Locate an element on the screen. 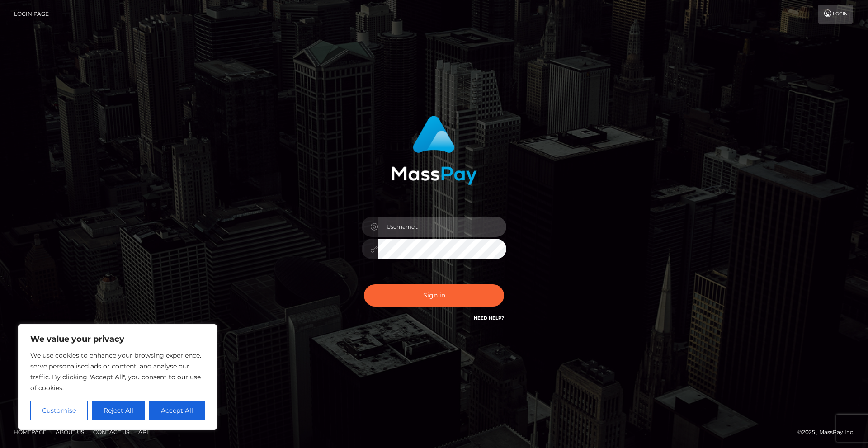 The image size is (868, 448). button: Sign in is located at coordinates (434, 296).